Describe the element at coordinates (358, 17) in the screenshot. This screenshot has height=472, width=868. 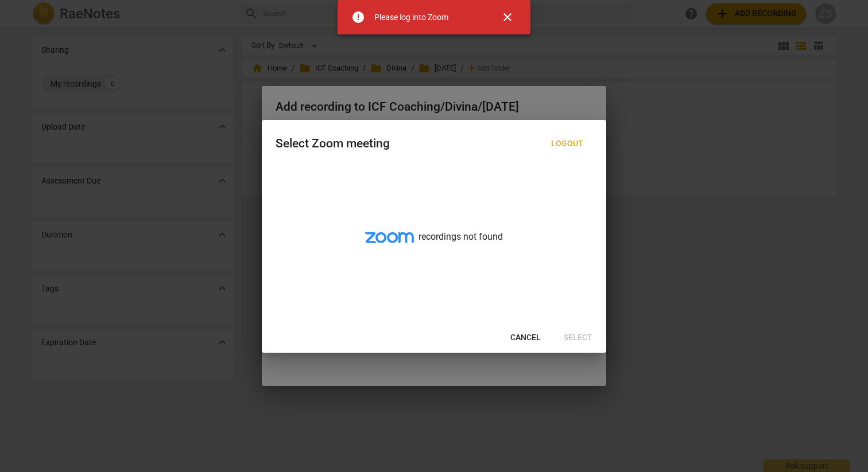
I see `span: error` at that location.